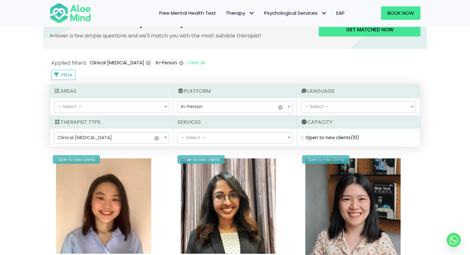 The height and width of the screenshot is (255, 470). What do you see at coordinates (228, 206) in the screenshot?
I see `img: croped-Anita_Profile-photo-300×300` at bounding box center [228, 206].